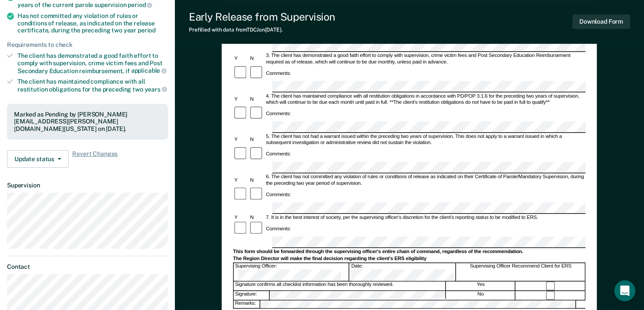 The image size is (644, 310). What do you see at coordinates (426, 100) in the screenshot?
I see `div: 4. The client has maintained compliance with all restitution obligations in accordance with PD/PO...` at bounding box center [426, 100].